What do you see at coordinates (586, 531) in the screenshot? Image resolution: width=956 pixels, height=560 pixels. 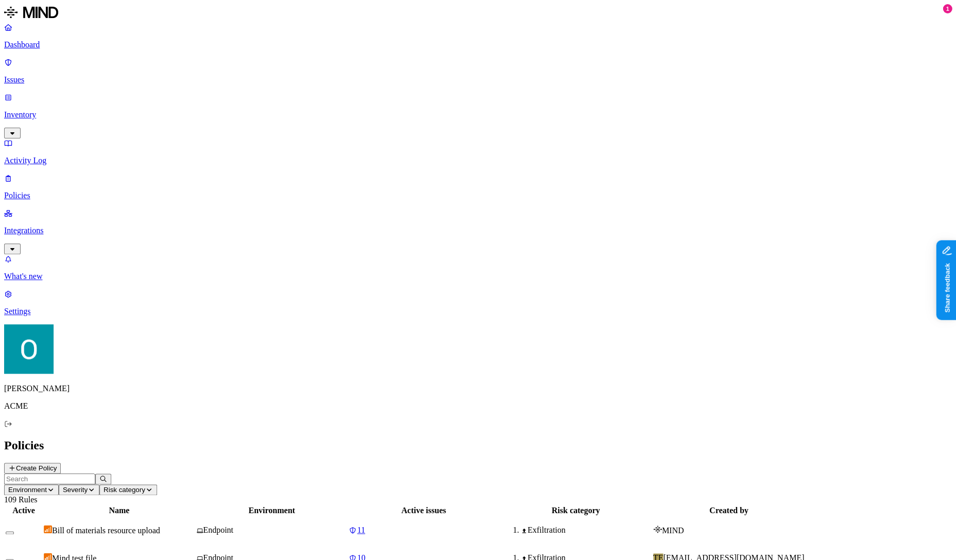 I see `div: Exfiltration` at bounding box center [586, 531].